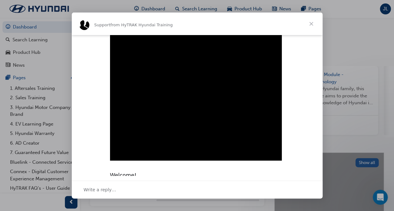 Image resolution: width=394 pixels, height=211 pixels. What do you see at coordinates (102, 25) in the screenshot?
I see `span: Support` at bounding box center [102, 25].